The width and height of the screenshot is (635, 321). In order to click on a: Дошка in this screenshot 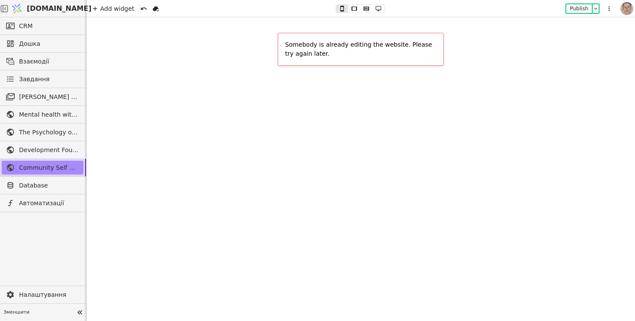, I will do `click(42, 44)`.